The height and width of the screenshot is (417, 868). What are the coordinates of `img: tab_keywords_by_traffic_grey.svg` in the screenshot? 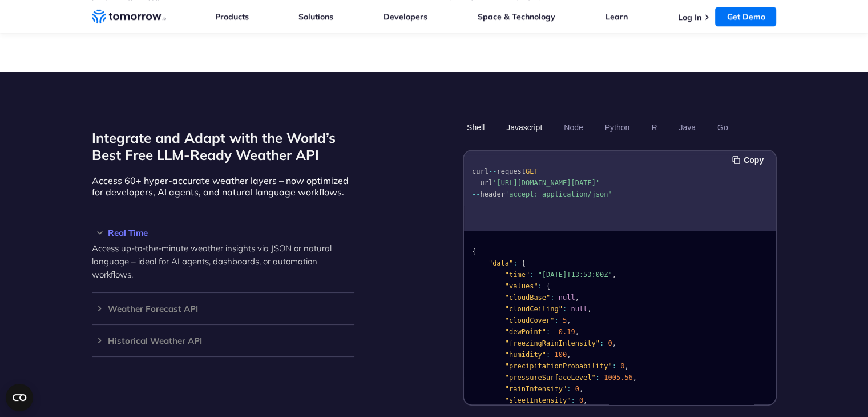 It's located at (118, 70).